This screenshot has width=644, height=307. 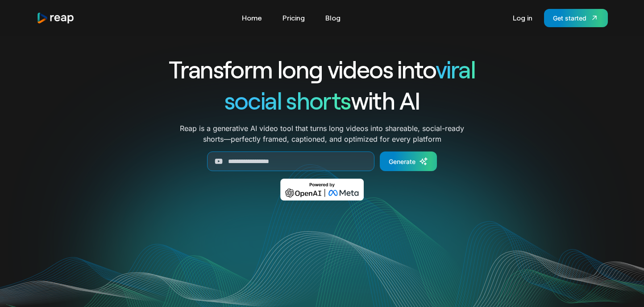 What do you see at coordinates (322, 134) in the screenshot?
I see `p: Reap is a generative AI video tool that turns long videos into shareable, social-ready shorts—per...` at bounding box center [322, 134].